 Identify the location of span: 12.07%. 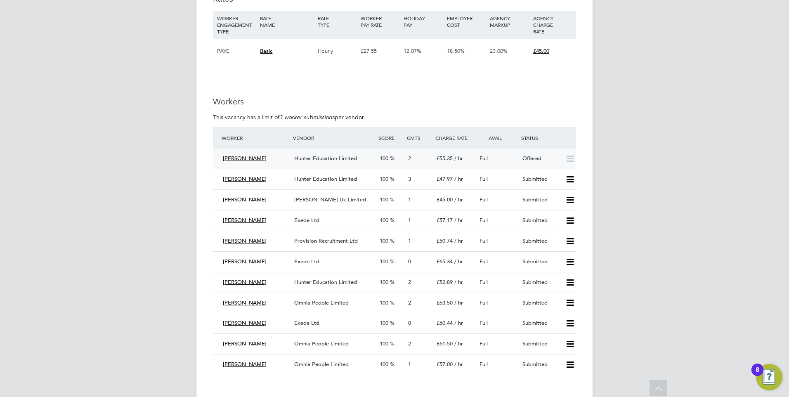
(412, 51).